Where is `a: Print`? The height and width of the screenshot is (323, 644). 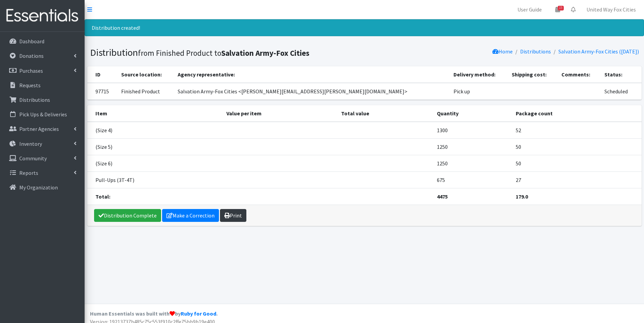
a: Print is located at coordinates (233, 216).